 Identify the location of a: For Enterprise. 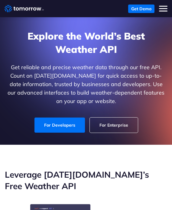
(114, 125).